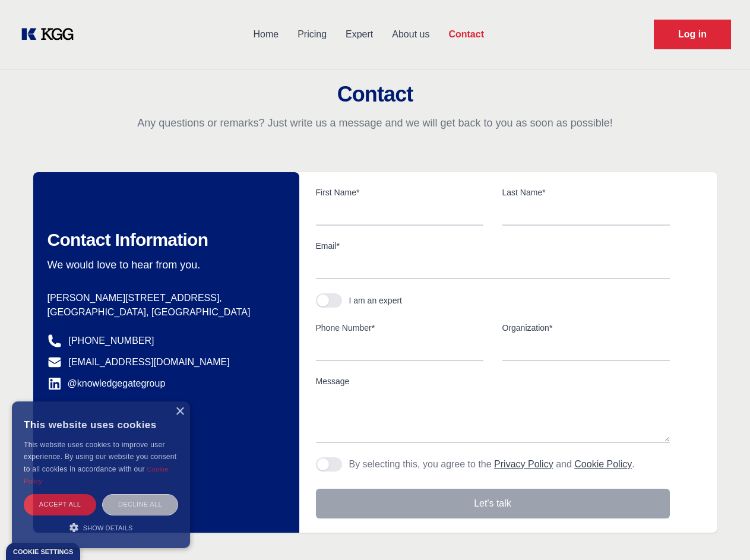 This screenshot has width=750, height=560. Describe the element at coordinates (101, 424) in the screenshot. I see `div: This website uses cookies` at that location.